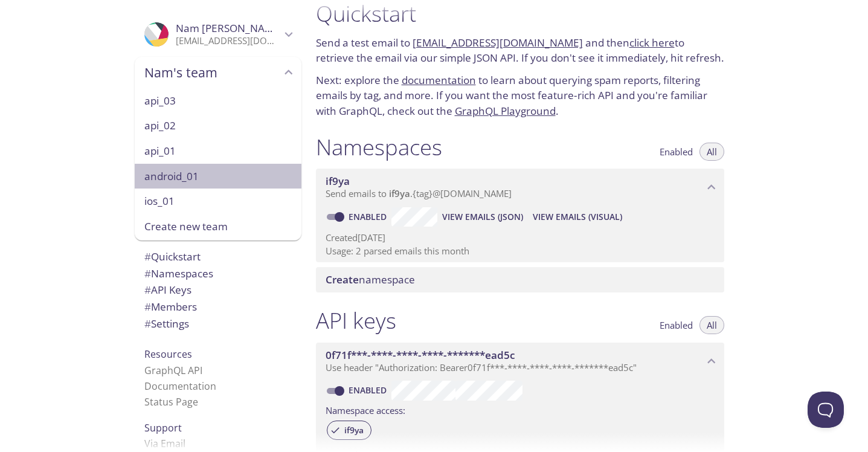  I want to click on div: Namespaces, so click(218, 274).